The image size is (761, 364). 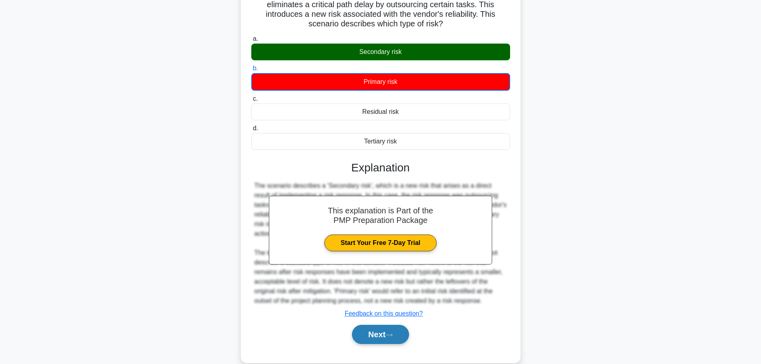 What do you see at coordinates (384, 313) in the screenshot?
I see `a: Feedback on this question?` at bounding box center [384, 313].